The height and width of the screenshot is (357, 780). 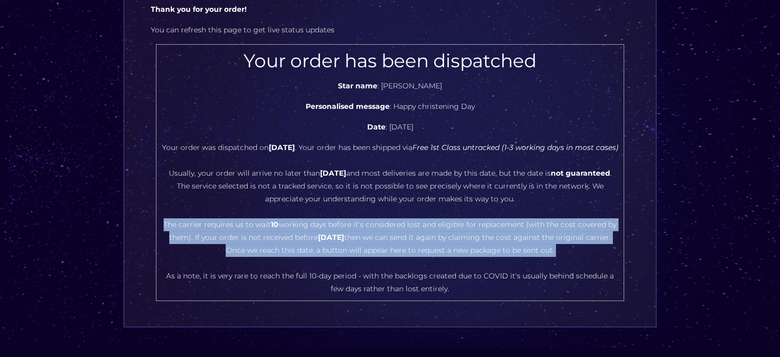 I want to click on b: Star name, so click(x=358, y=86).